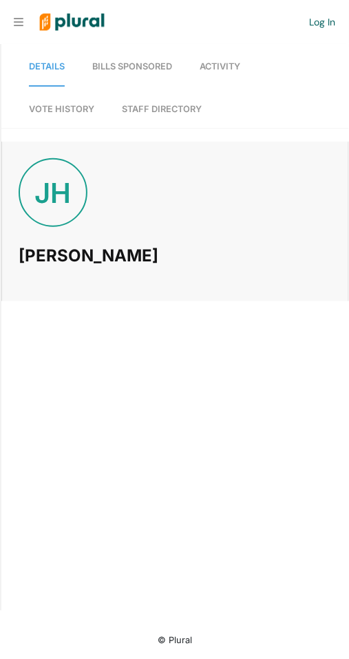  I want to click on small: © Plural, so click(175, 640).